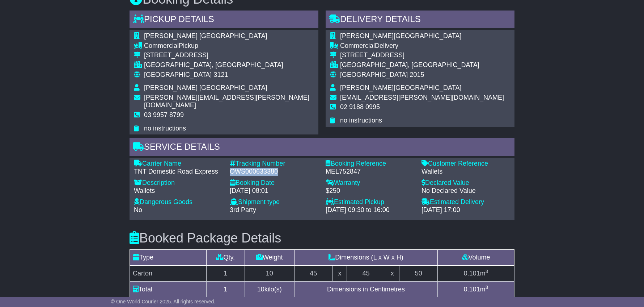 The height and width of the screenshot is (307, 644). I want to click on span: 03 9957 8799, so click(164, 115).